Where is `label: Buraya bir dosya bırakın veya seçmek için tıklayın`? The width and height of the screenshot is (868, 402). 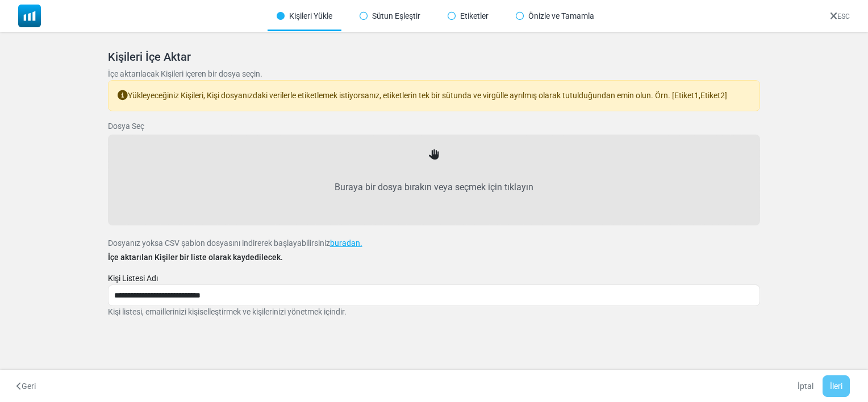 label: Buraya bir dosya bırakın veya seçmek için tıklayın is located at coordinates (434, 187).